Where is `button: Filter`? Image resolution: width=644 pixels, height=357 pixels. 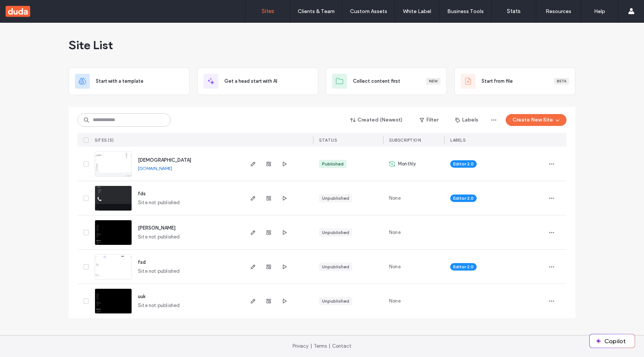
button: Filter is located at coordinates (429, 120).